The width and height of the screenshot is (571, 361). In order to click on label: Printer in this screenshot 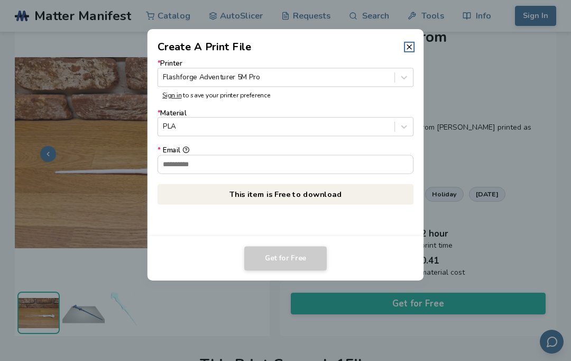, I will do `click(286, 73)`.